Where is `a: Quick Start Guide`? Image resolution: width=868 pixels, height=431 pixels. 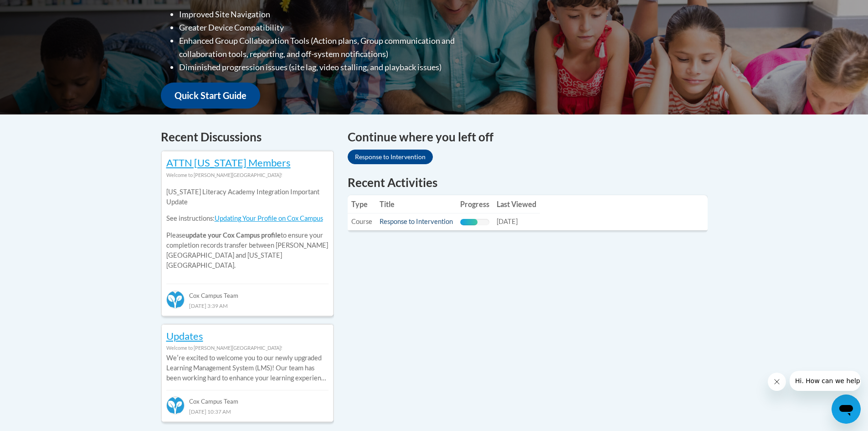
a: Quick Start Guide is located at coordinates (211, 95).